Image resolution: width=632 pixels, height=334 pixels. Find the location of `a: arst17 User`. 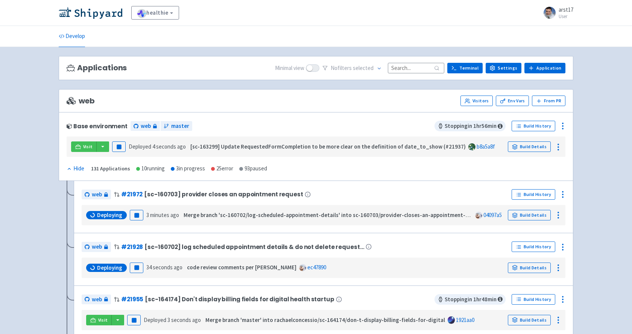

a: arst17 User is located at coordinates (556, 13).